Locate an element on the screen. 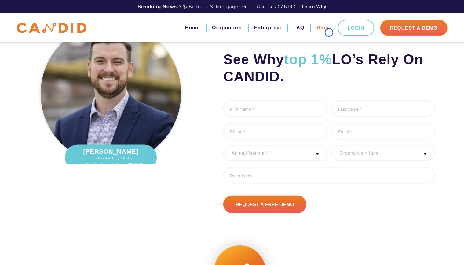 Image resolution: width=464 pixels, height=265 pixels. span: top 1% is located at coordinates (308, 59).